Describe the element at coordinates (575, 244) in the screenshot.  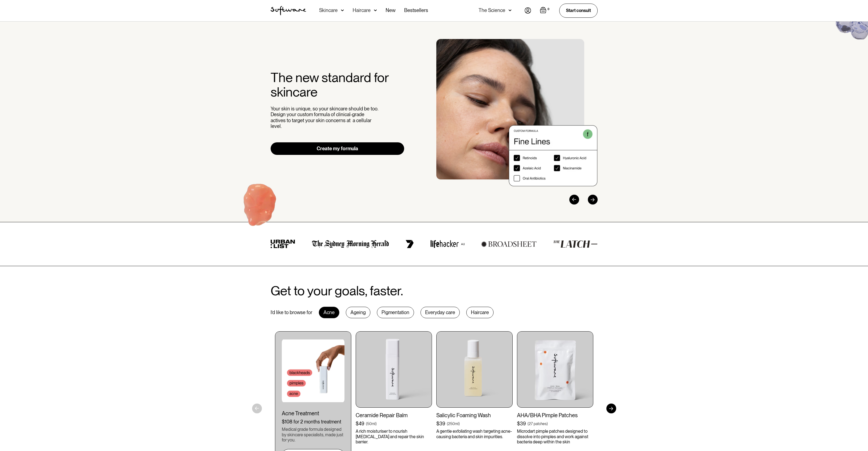
I see `img: the latch logo` at that location.